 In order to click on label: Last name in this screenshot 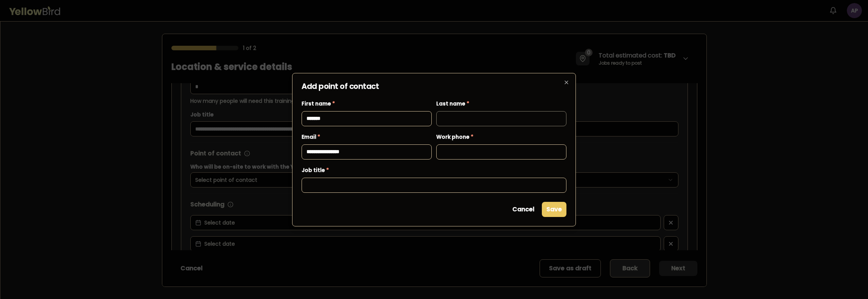, I will do `click(453, 104)`.